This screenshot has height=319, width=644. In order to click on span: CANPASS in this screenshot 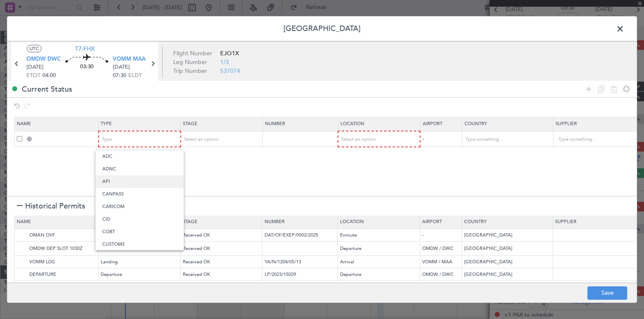, I will do `click(139, 194)`.